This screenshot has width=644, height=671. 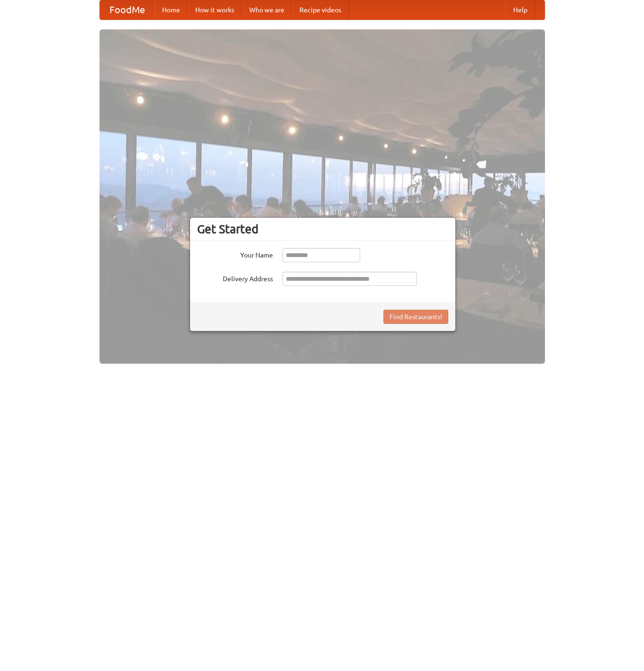 I want to click on button: Find Restaurants!, so click(x=416, y=317).